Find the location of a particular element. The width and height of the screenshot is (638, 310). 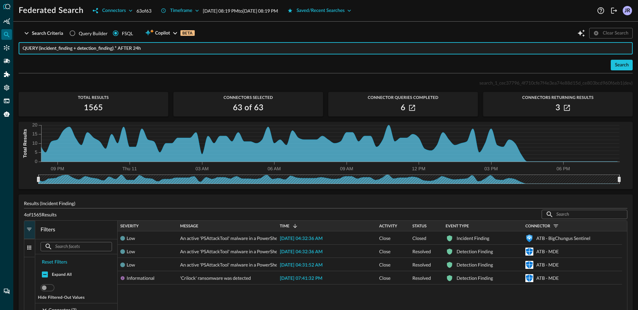

tspan: 0 is located at coordinates (36, 161).